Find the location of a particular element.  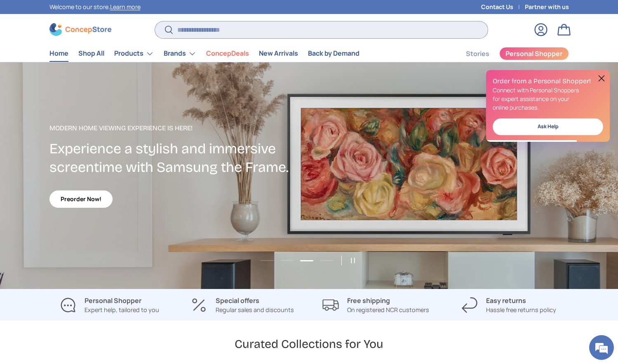

span: Personal Shopper is located at coordinates (534, 53).